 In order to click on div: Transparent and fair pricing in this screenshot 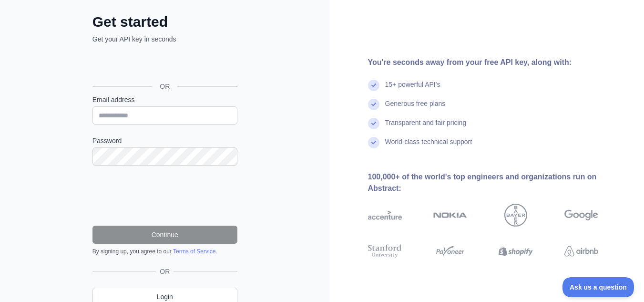, I will do `click(426, 127)`.